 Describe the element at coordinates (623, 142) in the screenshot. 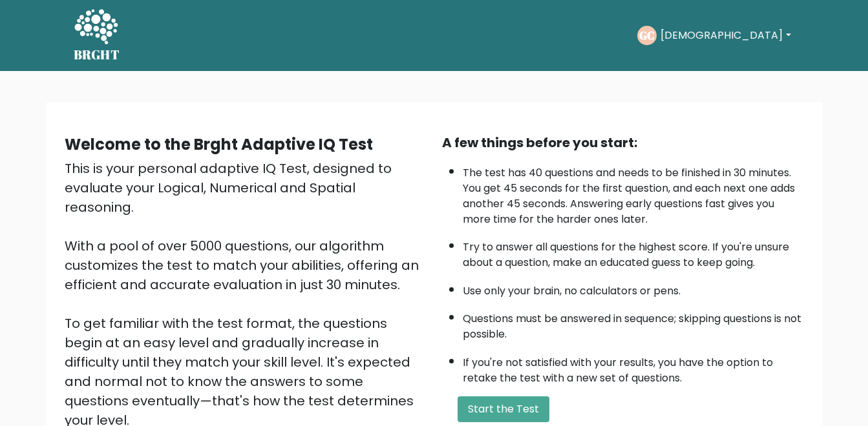

I see `div: A few things before you start:` at that location.